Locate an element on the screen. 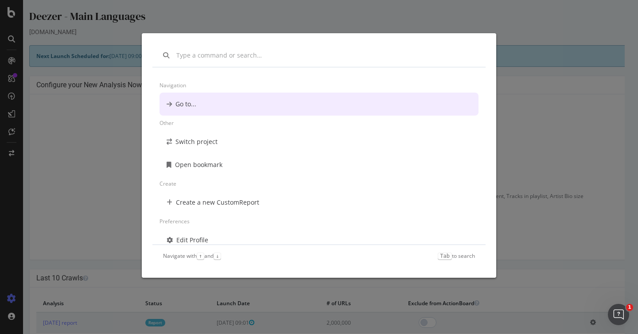 The height and width of the screenshot is (334, 638). h4: Configure your New Analysis Now! is located at coordinates (307, 85).